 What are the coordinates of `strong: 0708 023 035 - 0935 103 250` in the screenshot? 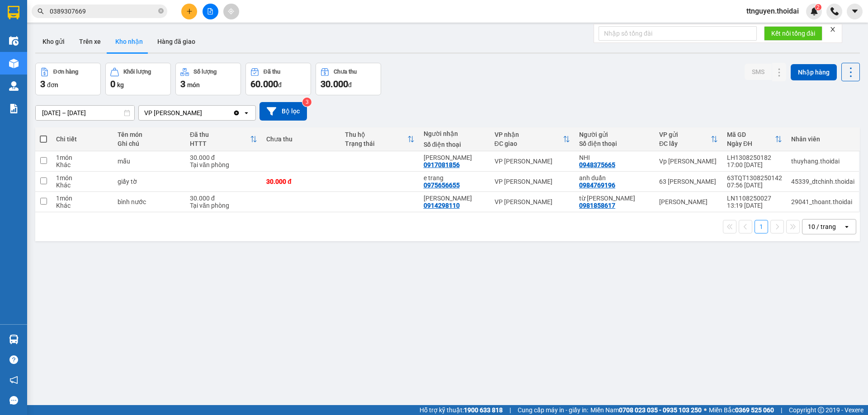 It's located at (660, 410).